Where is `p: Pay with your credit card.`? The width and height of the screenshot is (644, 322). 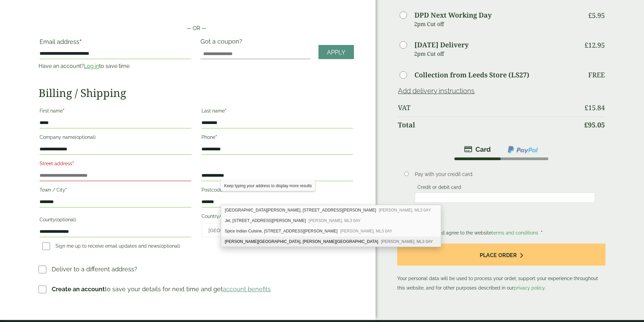
p: Pay with your credit card. is located at coordinates (505, 174).